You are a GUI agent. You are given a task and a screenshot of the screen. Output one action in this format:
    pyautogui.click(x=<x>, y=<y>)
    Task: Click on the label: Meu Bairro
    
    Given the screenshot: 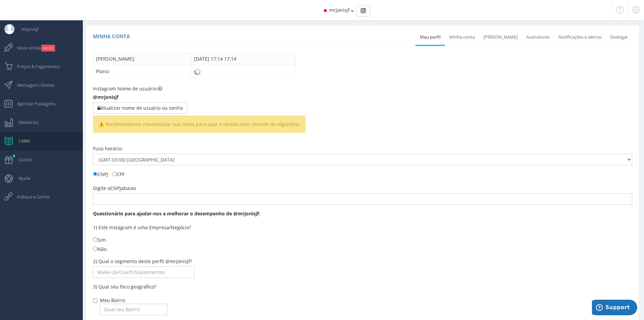 What is the action you would take?
    pyautogui.click(x=112, y=300)
    